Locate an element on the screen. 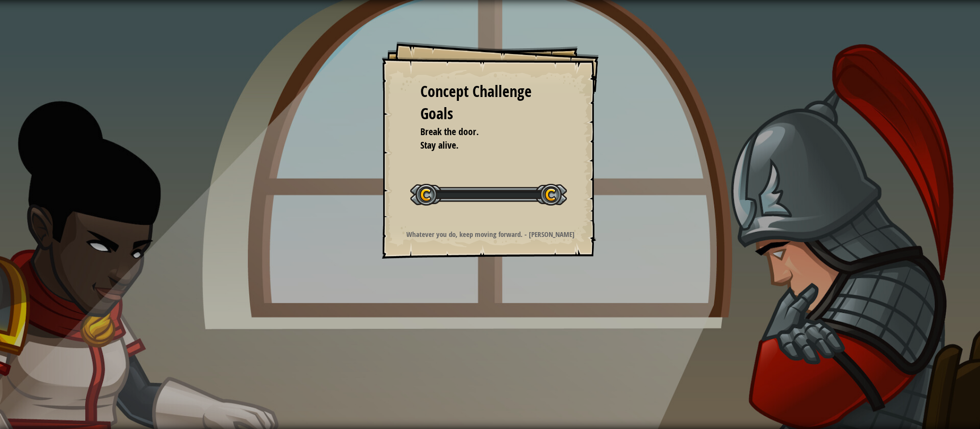  li: Stay alive. is located at coordinates (483, 145).